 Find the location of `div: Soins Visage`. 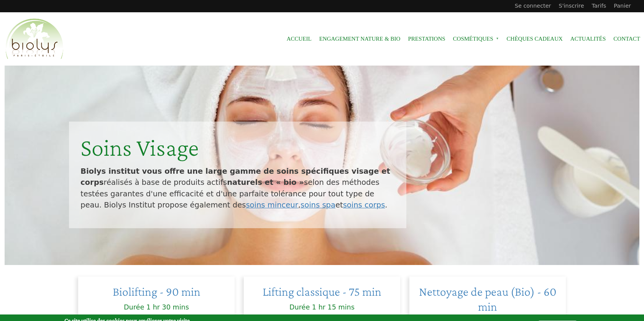

div: Soins Visage is located at coordinates (238, 148).